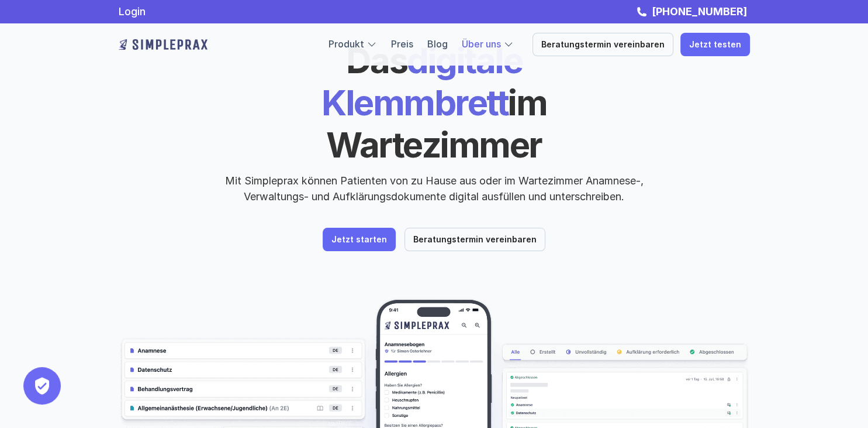 The height and width of the screenshot is (428, 868). I want to click on p: Jetzt testen, so click(715, 44).